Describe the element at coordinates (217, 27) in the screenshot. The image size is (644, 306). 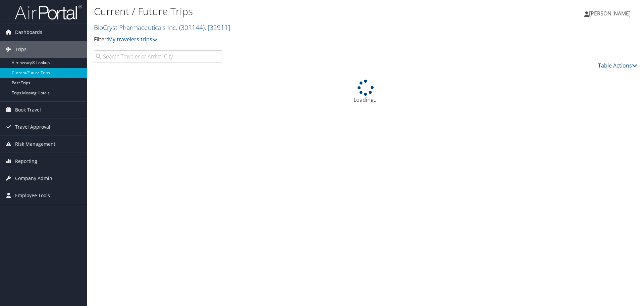
I see `span: , [ 32911 ]` at that location.